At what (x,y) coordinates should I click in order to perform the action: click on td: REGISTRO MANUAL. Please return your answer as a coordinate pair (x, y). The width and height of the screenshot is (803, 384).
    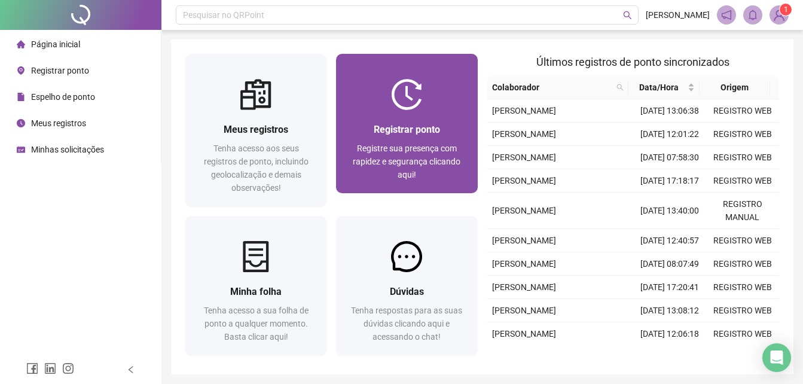
    Looking at the image, I should click on (742, 210).